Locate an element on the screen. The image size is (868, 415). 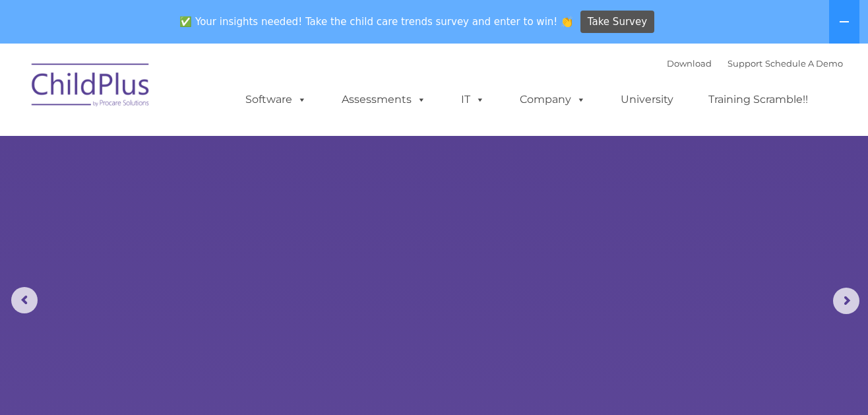
a: Take Survey is located at coordinates (617, 22).